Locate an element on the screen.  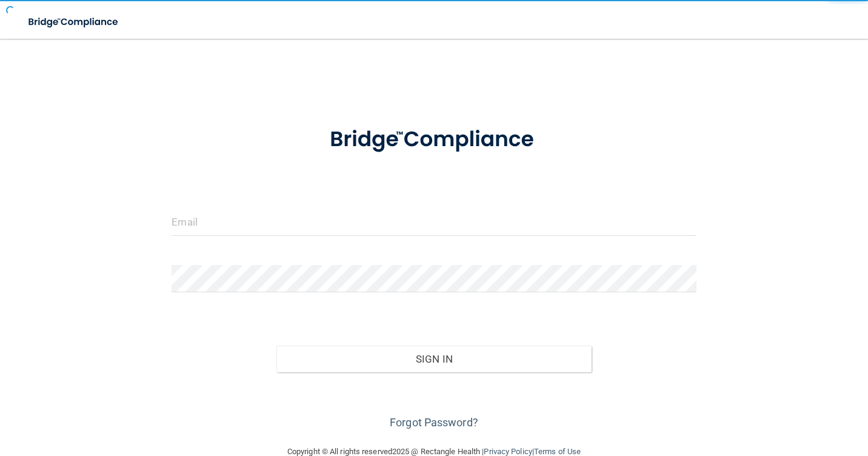
input: Email is located at coordinates (433, 222).